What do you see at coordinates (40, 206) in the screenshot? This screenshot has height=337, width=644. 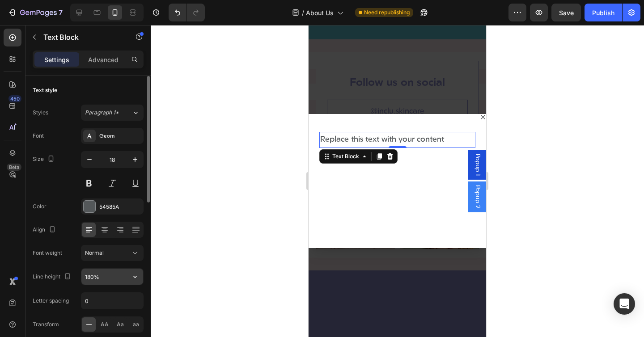 I see `div: Color` at bounding box center [40, 206].